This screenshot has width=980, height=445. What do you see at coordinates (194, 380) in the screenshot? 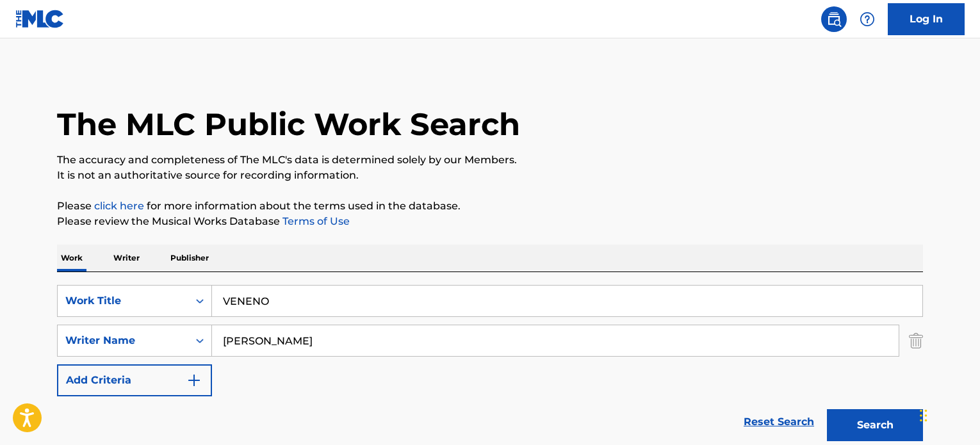
I see `img: 9d2ae6d4665cec9f34b9.svg` at bounding box center [194, 380].